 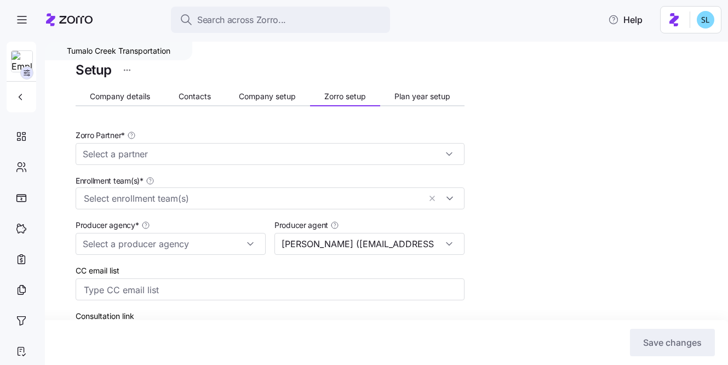 What do you see at coordinates (252, 198) in the screenshot?
I see `input: Select enrollment team(s)` at bounding box center [252, 198].